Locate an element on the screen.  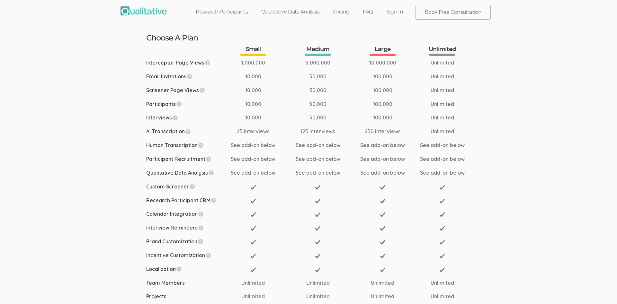
td: Brand Customization is located at coordinates (186, 242).